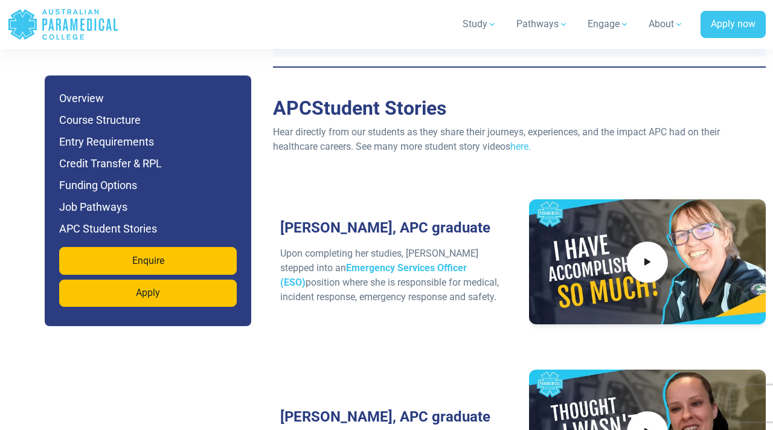  What do you see at coordinates (666, 24) in the screenshot?
I see `a: About` at bounding box center [666, 24].